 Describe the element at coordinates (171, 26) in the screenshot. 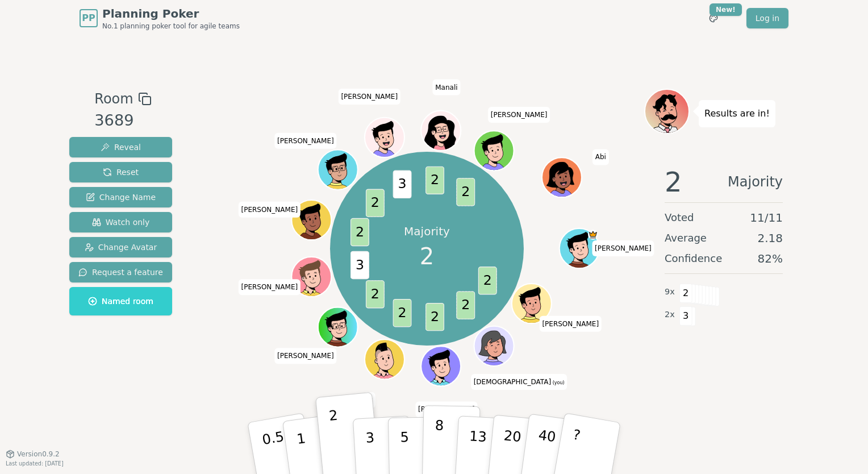

I see `span: No.1 planning poker tool for agile teams` at that location.